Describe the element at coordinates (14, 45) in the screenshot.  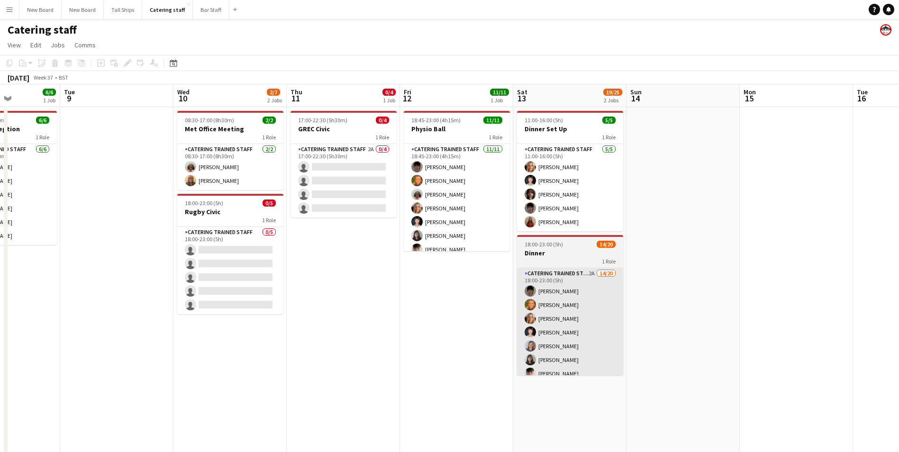
I see `span: View` at that location.